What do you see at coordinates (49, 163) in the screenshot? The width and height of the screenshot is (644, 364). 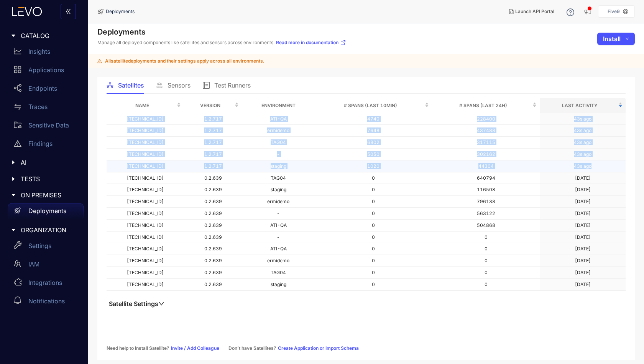 I see `span: AI` at bounding box center [49, 163].